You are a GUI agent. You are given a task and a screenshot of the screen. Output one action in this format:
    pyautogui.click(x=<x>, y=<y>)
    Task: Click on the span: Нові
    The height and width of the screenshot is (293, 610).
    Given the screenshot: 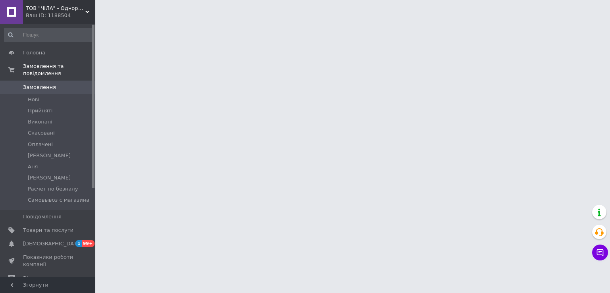 What is the action you would take?
    pyautogui.click(x=33, y=100)
    